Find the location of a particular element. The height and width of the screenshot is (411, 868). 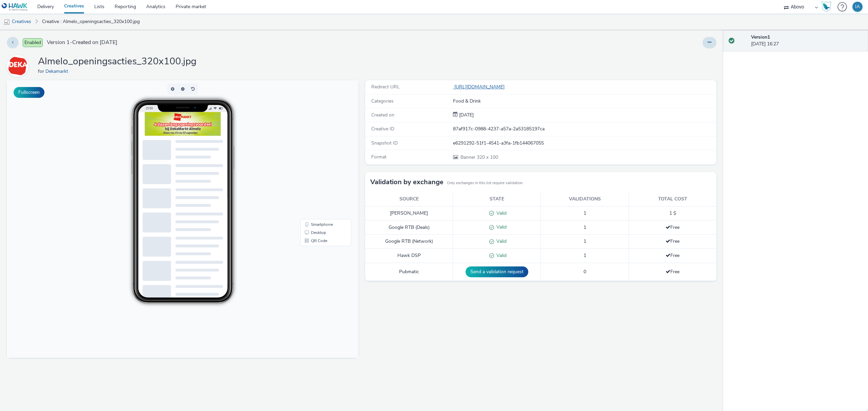

span: 320 x 100 is located at coordinates (479, 157).